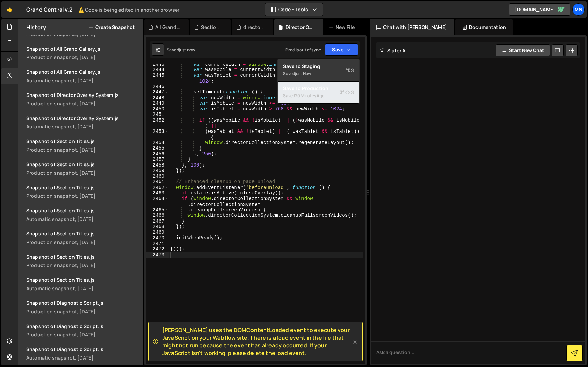  Describe the element at coordinates (254, 27) in the screenshot. I see `div: director-list.js` at that location.